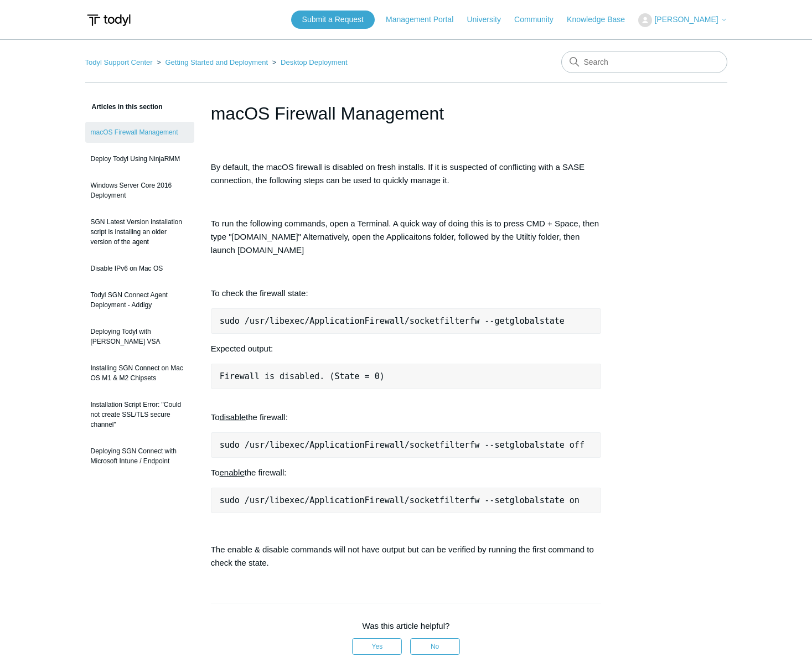 Image resolution: width=812 pixels, height=662 pixels. Describe the element at coordinates (645, 62) in the screenshot. I see `input: Search` at that location.